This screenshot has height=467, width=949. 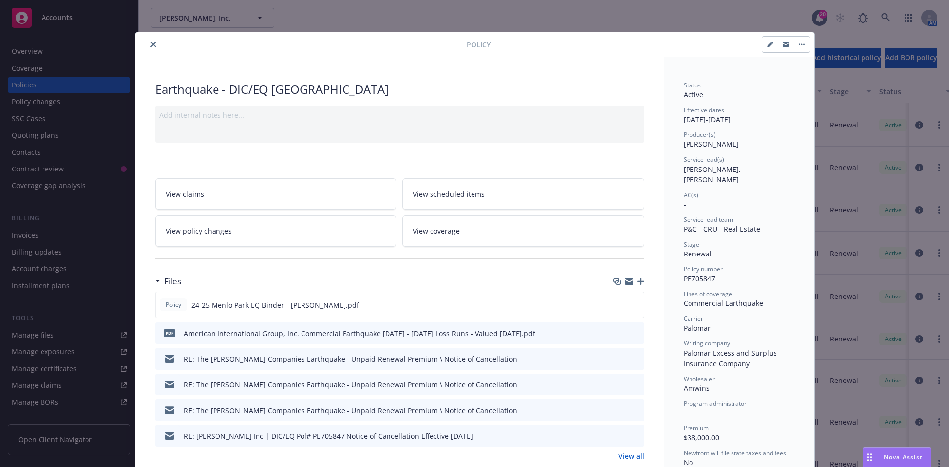 I want to click on span: Palomar, so click(x=697, y=328).